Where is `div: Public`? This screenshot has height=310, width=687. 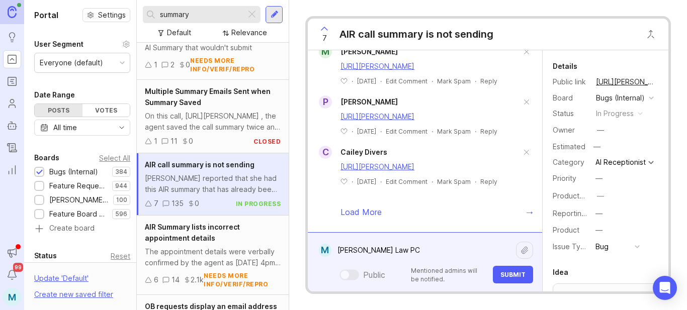 div: Public is located at coordinates (374, 275).